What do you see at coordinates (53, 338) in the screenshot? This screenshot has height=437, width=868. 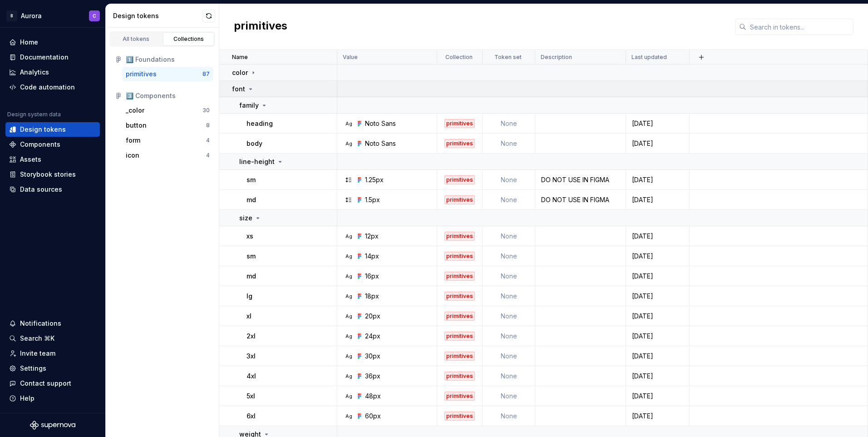 I see `button: Search ⌘K` at bounding box center [53, 338].